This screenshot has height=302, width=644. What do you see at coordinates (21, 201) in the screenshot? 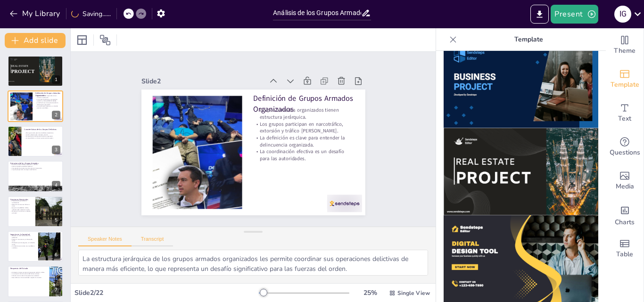
I see `p: Protección de territorios es fundamental.` at bounding box center [21, 201].